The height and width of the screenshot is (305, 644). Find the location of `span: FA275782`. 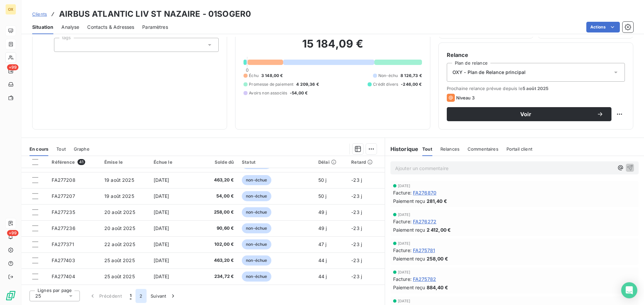

span: FA275782 is located at coordinates (424, 279).